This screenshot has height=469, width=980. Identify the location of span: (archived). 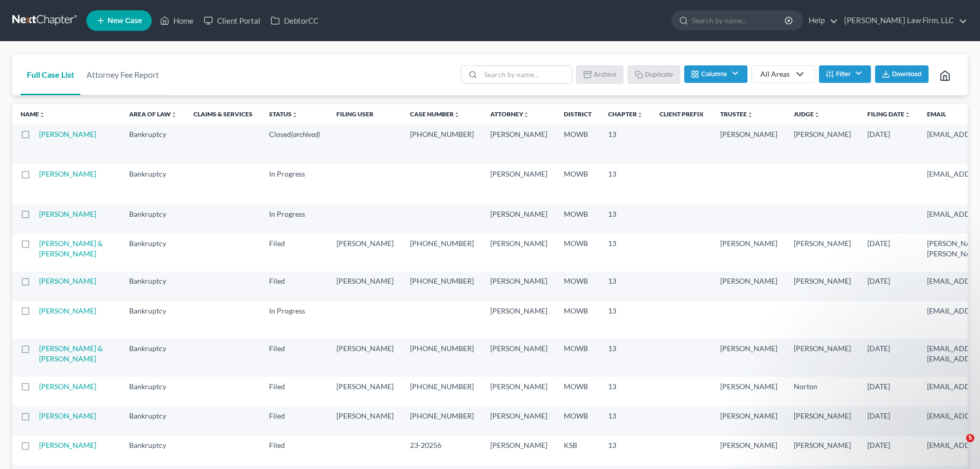
(305, 134).